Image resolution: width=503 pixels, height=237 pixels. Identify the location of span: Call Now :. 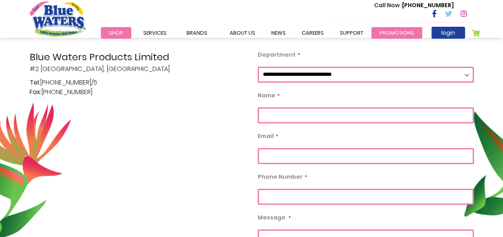
(388, 5).